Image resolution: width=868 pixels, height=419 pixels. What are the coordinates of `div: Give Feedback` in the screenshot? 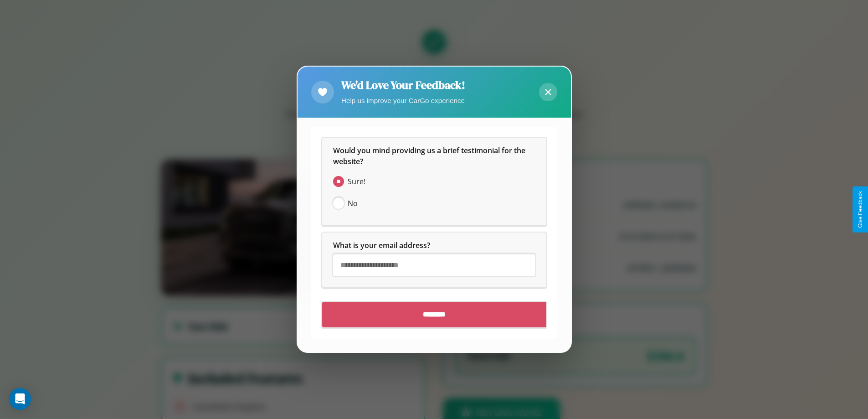 It's located at (860, 209).